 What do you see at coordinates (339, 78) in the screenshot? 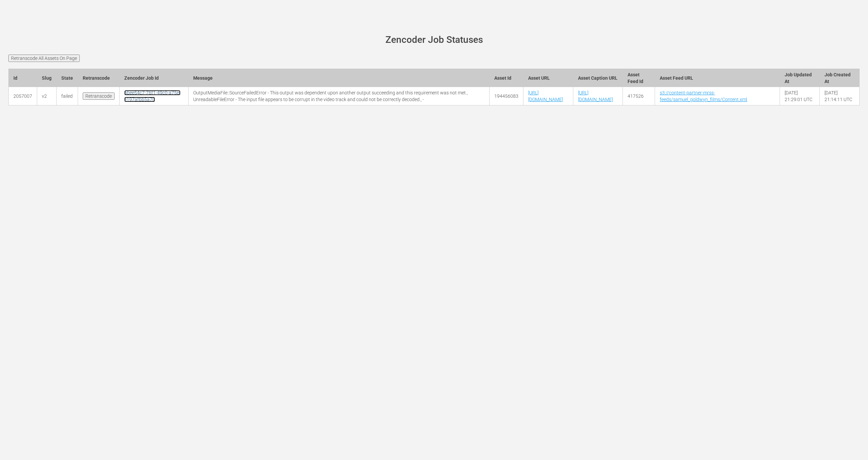
I see `th: Message` at bounding box center [339, 78].